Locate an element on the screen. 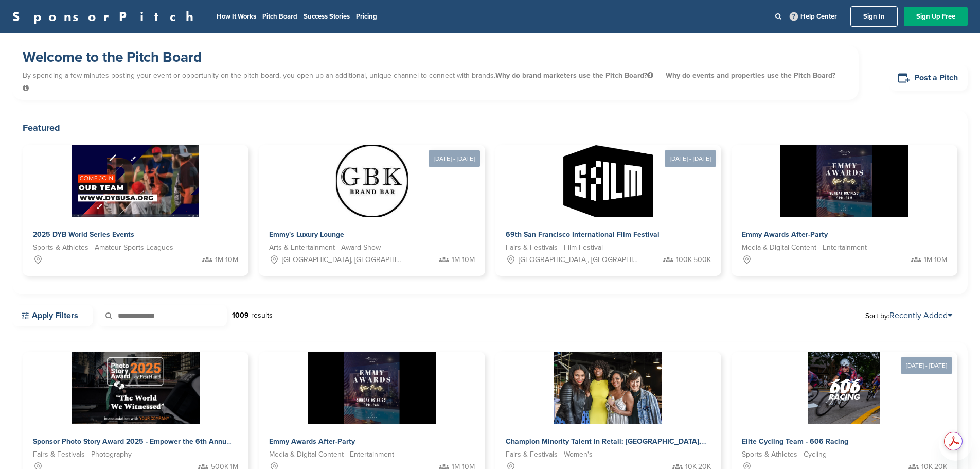 The height and width of the screenshot is (469, 980). span: Emmy's Luxury Lounge is located at coordinates (306, 234).